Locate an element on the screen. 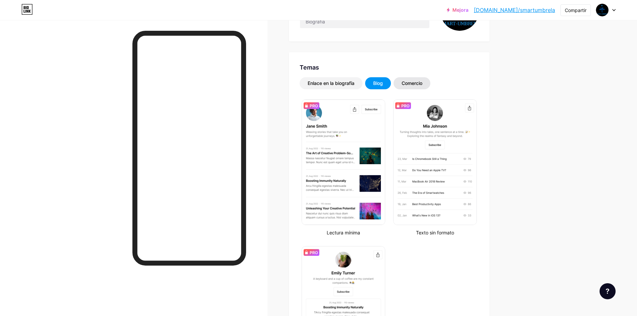 The width and height of the screenshot is (637, 316). font: Comercio is located at coordinates (412, 83).